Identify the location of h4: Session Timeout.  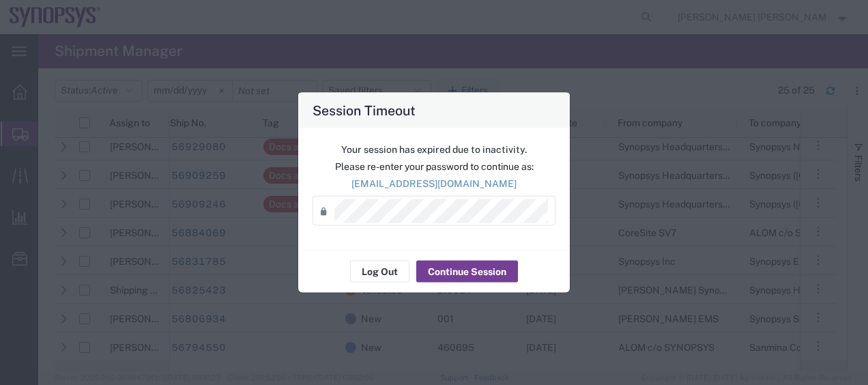
(364, 110).